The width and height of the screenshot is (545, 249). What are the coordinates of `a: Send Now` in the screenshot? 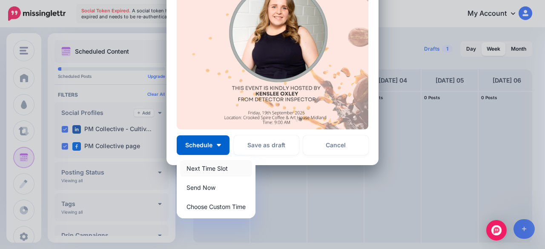 It's located at (216, 187).